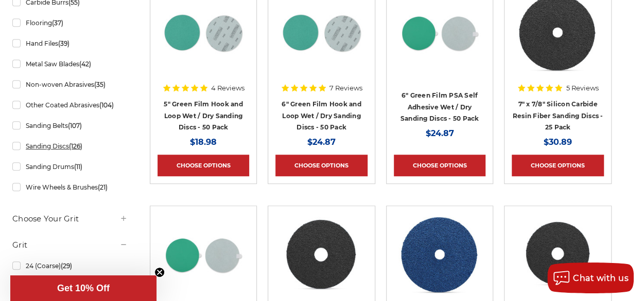 The width and height of the screenshot is (644, 301). Describe the element at coordinates (322, 255) in the screenshot. I see `img: 5 Inch Silicon Carbide Resin Fiber Disc` at that location.